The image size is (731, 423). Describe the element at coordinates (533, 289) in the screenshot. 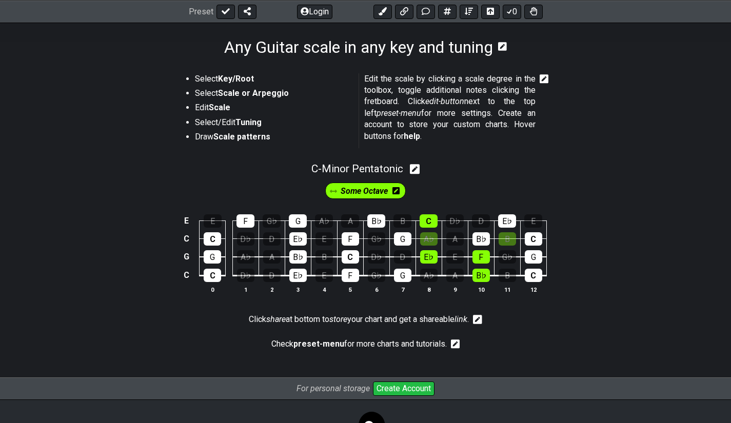

I see `th: 12` at that location.